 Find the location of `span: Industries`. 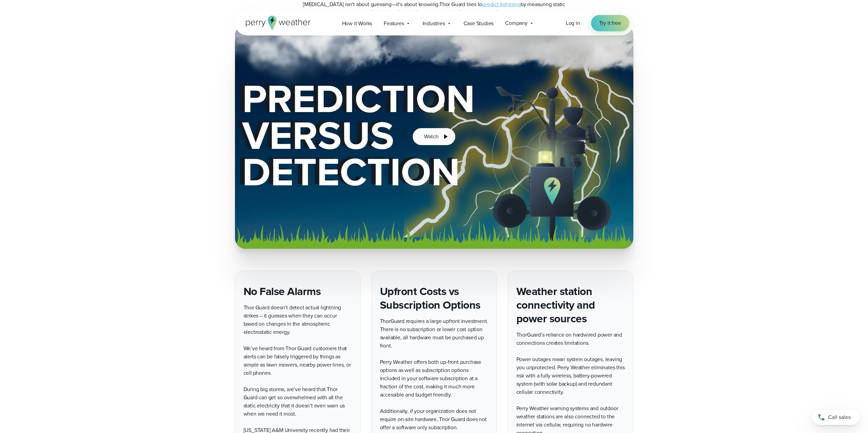

span: Industries is located at coordinates (434, 24).